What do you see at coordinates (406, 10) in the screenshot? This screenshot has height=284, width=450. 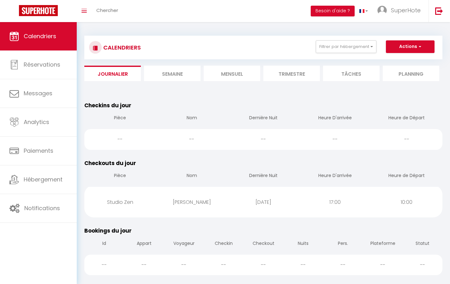 I see `span: SuperHote` at bounding box center [406, 10].